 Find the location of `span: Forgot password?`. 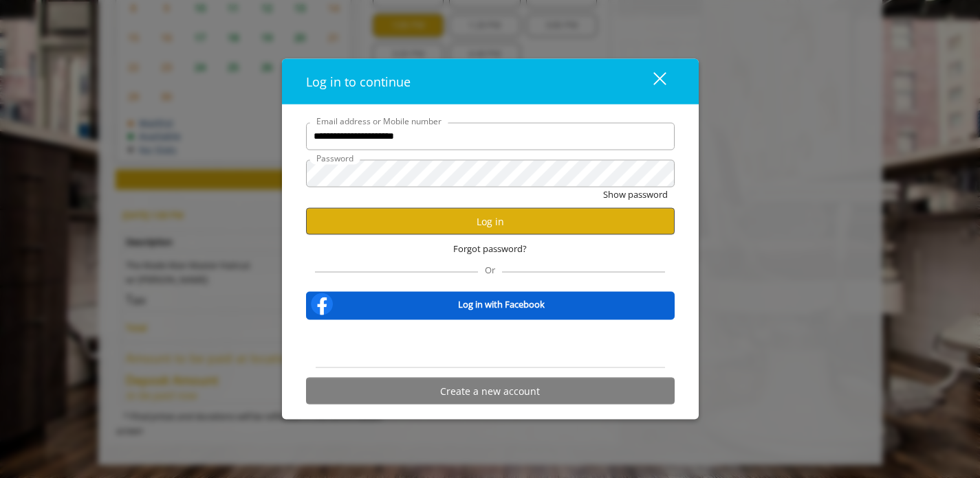

span: Forgot password? is located at coordinates (490, 249).